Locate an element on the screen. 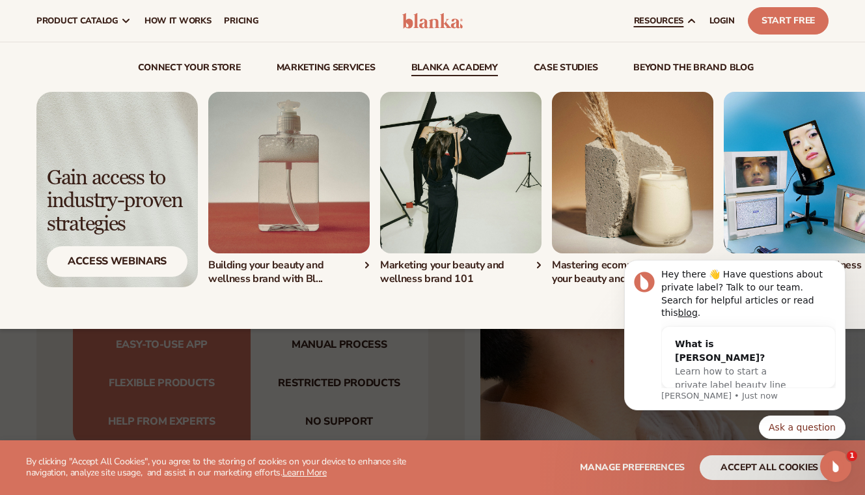 The image size is (865, 495). img: Profile image for Lee is located at coordinates (40, 51).